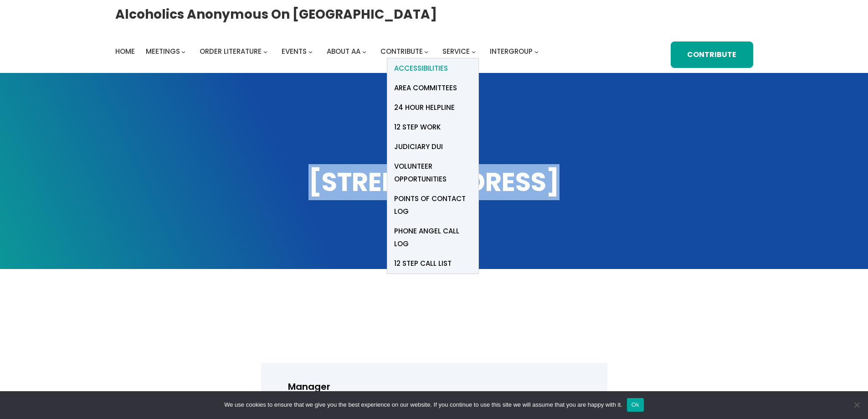  What do you see at coordinates (422, 405) in the screenshot?
I see `span: We use cookies to ensure that we give you the best experience on our website. If you continue to ...` at bounding box center [422, 405].